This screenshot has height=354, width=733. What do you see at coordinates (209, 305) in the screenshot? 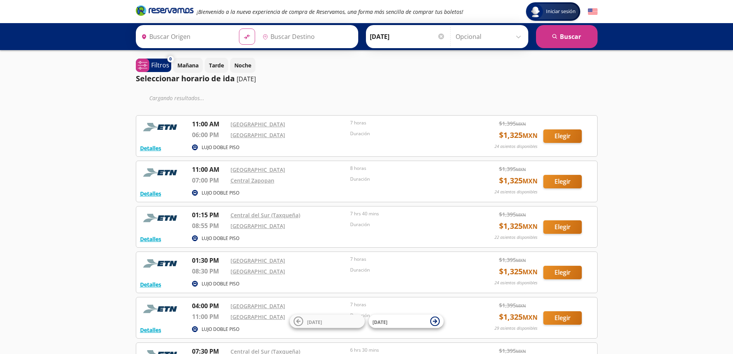
I see `p: 04:00 PM` at bounding box center [209, 305].